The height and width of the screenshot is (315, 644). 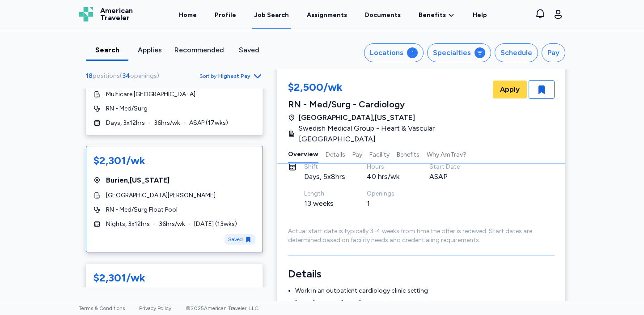 I want to click on span: RN - Med/Surg, so click(x=127, y=109).